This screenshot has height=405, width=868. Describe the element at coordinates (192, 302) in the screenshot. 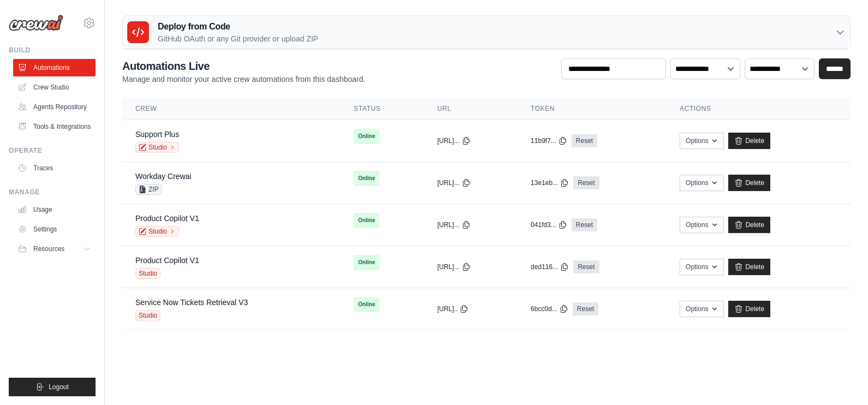

I see `a: Service Now Tickets Retrieval V3` at that location.